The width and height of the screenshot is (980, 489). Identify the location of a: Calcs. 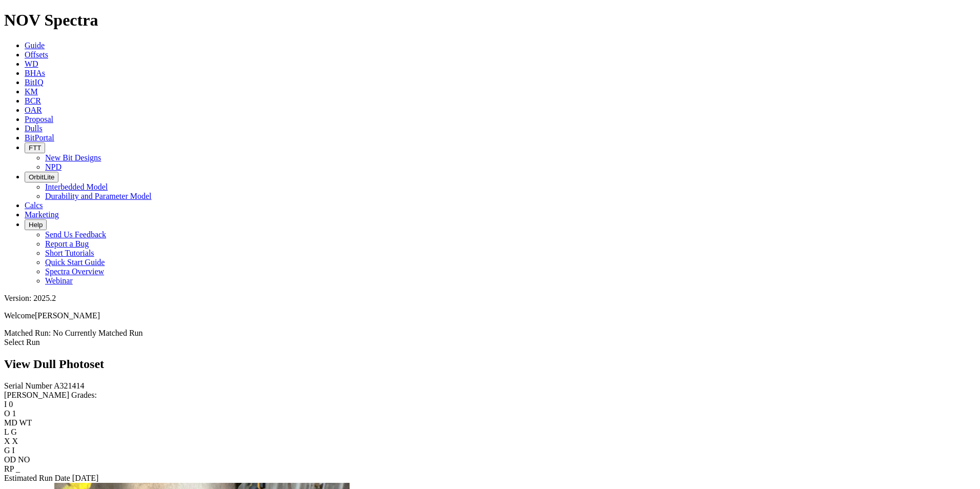
(34, 205).